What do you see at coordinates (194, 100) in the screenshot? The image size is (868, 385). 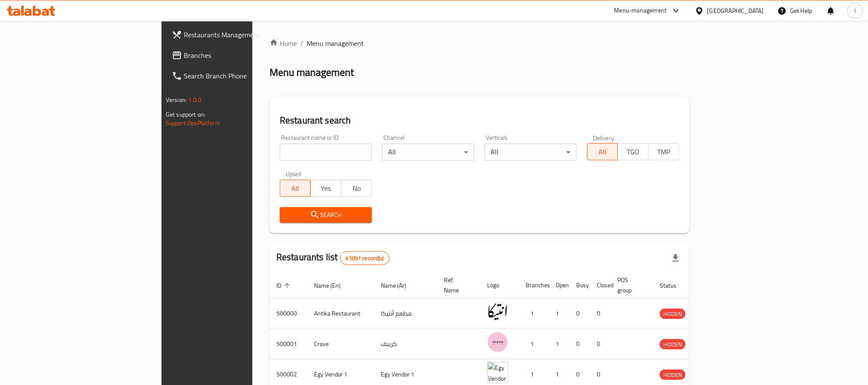 I see `span: 1.0.0` at bounding box center [194, 100].